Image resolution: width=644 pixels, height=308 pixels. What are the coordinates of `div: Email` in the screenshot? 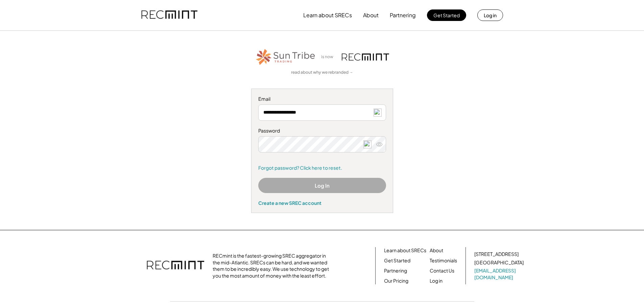 It's located at (322, 99).